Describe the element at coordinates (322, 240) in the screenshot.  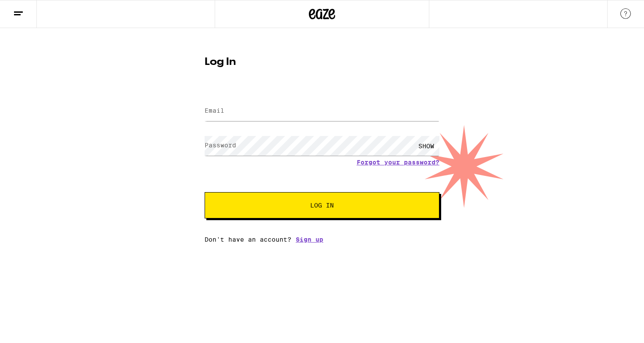
I see `div: Don't have an account?` at that location.